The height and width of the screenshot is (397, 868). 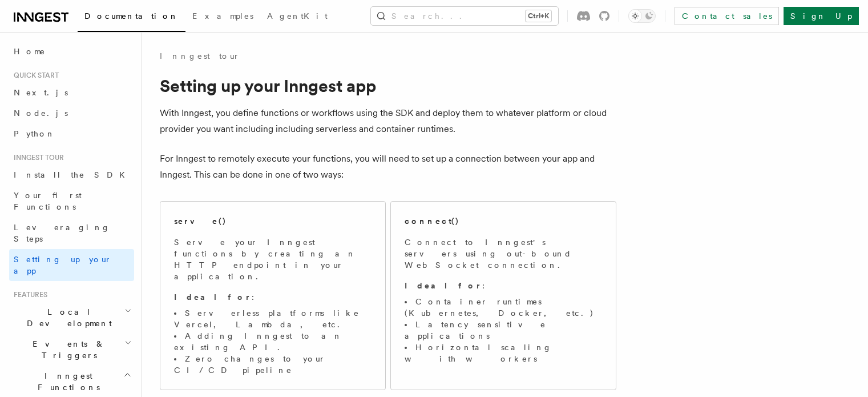 What do you see at coordinates (131, 18) in the screenshot?
I see `a: Documentation` at bounding box center [131, 18].